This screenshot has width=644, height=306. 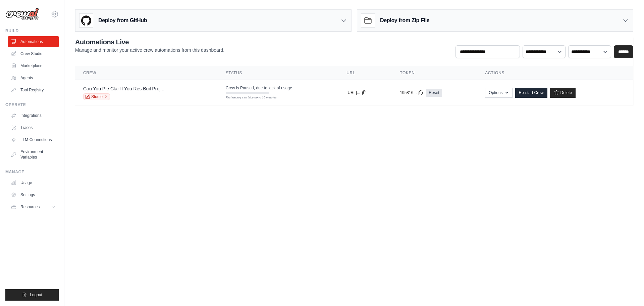 What do you see at coordinates (22, 14) in the screenshot?
I see `img: Logo` at bounding box center [22, 14].